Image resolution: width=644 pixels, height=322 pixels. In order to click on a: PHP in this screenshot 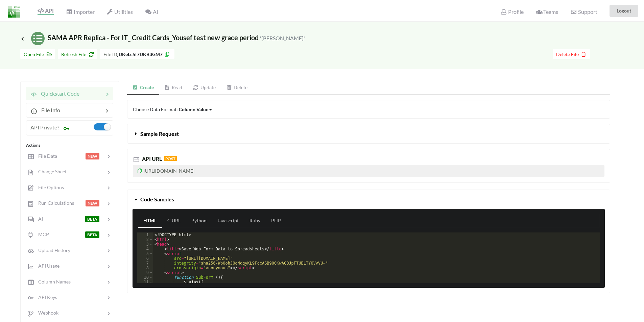, I will do `click(276, 221)`.